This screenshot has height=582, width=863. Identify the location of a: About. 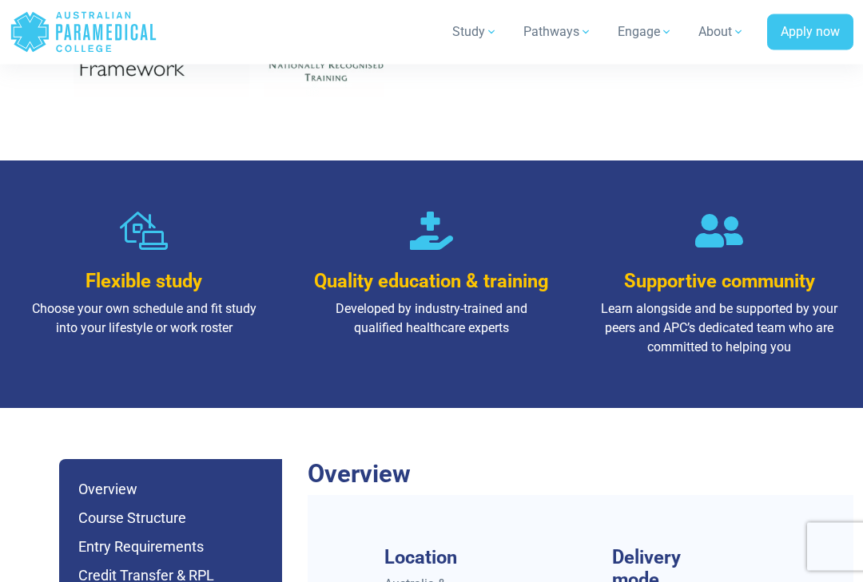
(721, 32).